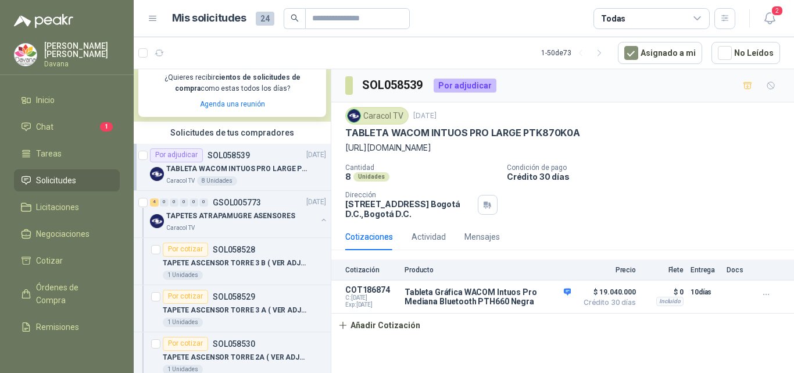  Describe the element at coordinates (67, 127) in the screenshot. I see `a: Chat1` at that location.